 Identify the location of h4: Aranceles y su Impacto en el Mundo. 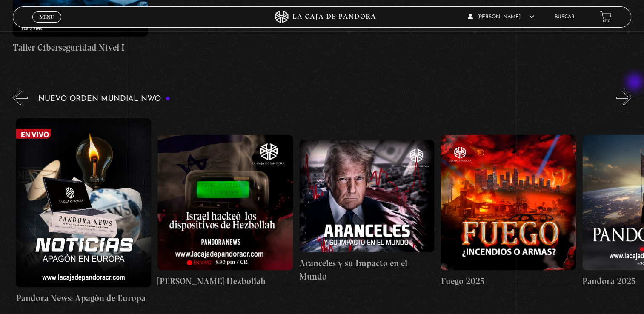
(367, 270).